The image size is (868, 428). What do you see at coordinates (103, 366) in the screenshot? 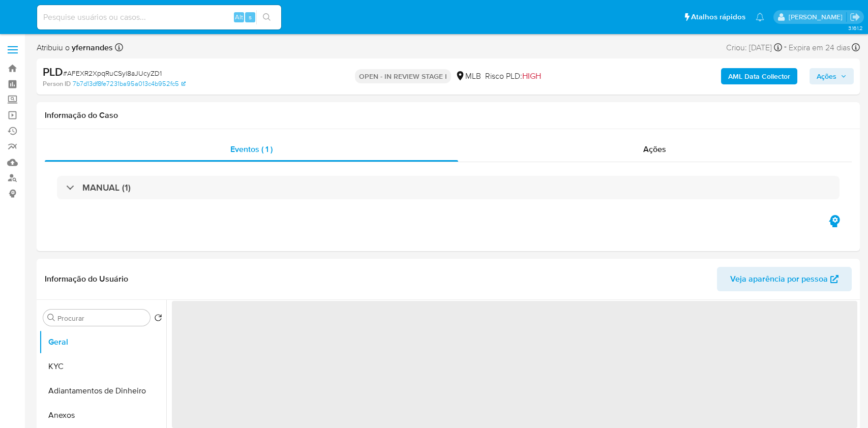
I see `button: KYC` at bounding box center [103, 366].